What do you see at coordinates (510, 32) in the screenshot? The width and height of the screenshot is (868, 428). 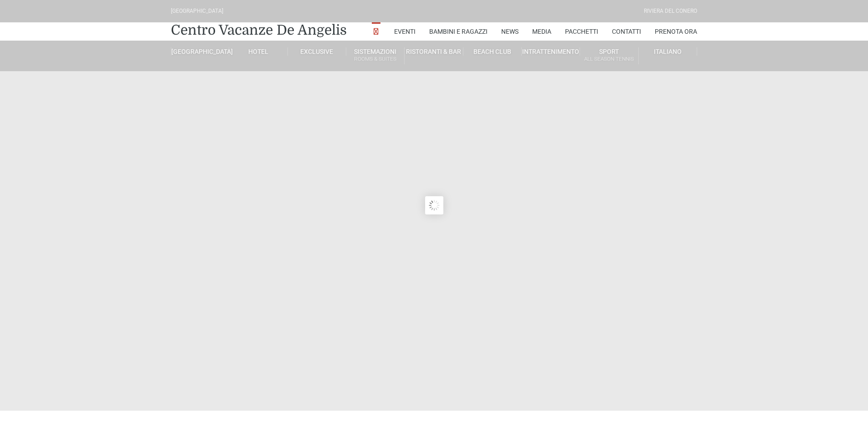 I see `a: News` at bounding box center [510, 32].